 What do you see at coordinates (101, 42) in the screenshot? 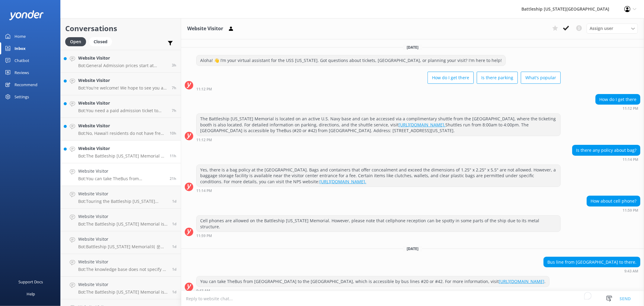
I see `div: Closed` at bounding box center [101, 42].